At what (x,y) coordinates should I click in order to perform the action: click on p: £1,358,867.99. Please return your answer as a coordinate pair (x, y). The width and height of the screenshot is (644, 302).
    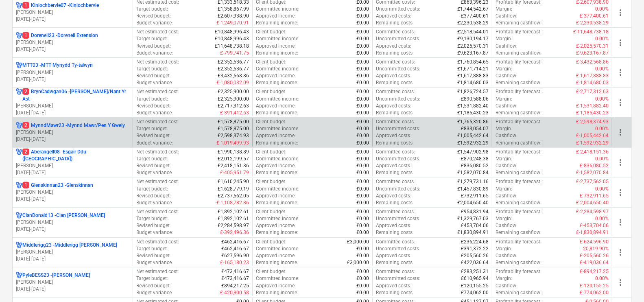
    Looking at the image, I should click on (233, 9).